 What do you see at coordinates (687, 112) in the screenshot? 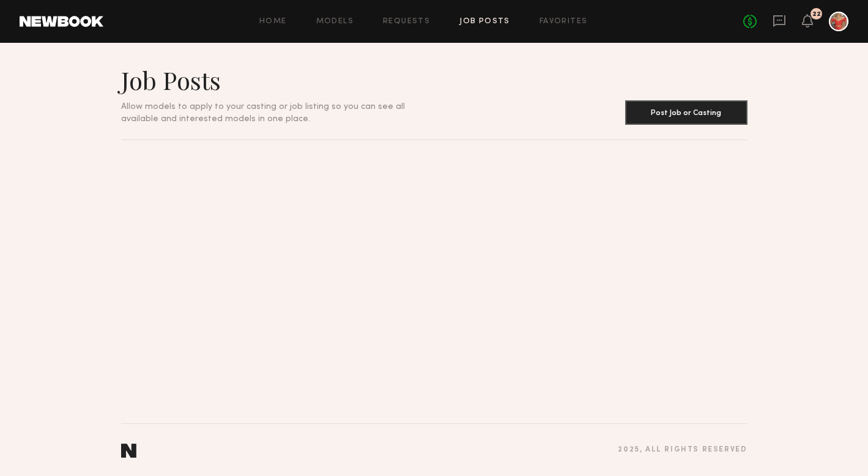
I see `button: Post Job or Casting` at bounding box center [687, 112].